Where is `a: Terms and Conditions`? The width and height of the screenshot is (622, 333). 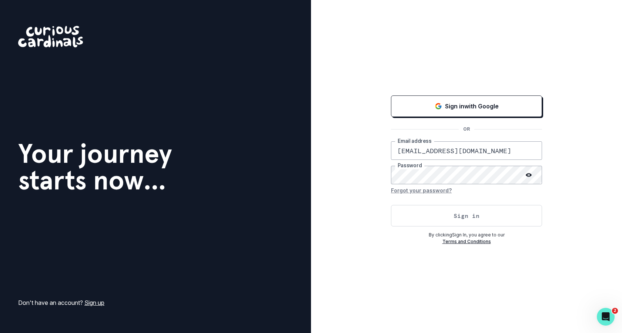
a: Terms and Conditions is located at coordinates (467, 241).